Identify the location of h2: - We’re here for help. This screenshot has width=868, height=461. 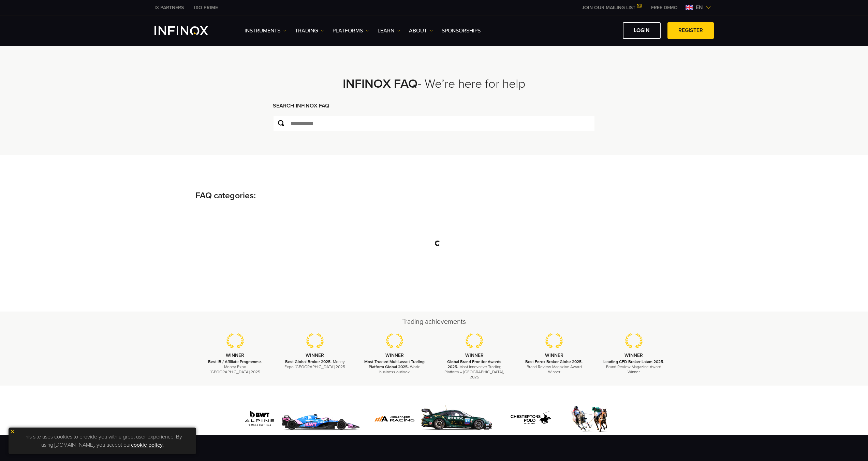
(434, 84).